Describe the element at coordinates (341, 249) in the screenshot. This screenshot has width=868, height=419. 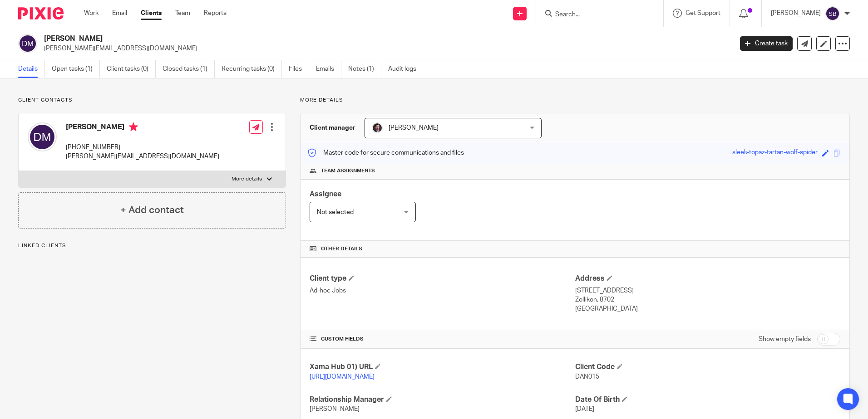
I see `span: Other details` at that location.